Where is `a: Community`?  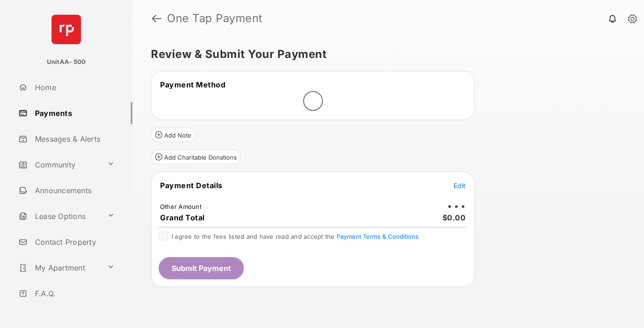 a: Community is located at coordinates (59, 164).